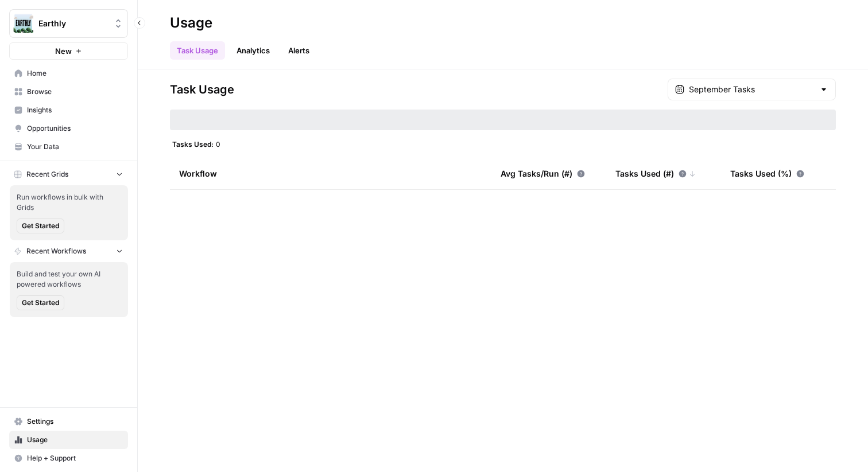 This screenshot has width=868, height=472. Describe the element at coordinates (69, 147) in the screenshot. I see `a: Your Data` at that location.